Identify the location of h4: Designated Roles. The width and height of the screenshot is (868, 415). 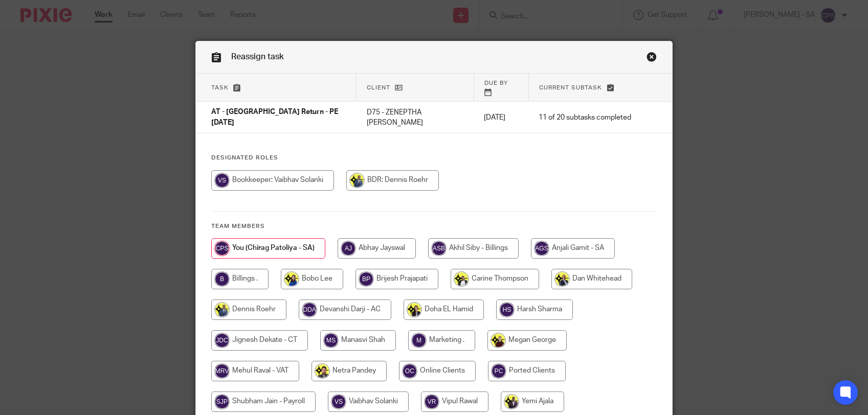
(434, 158).